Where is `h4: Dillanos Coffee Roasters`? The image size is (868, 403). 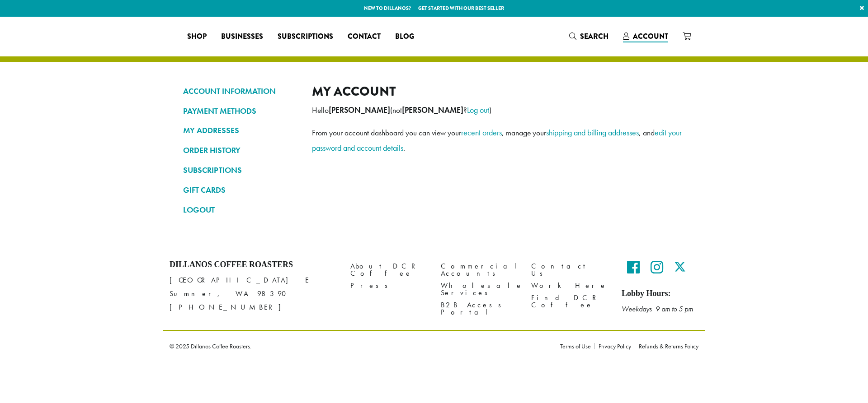
h4: Dillanos Coffee Roasters is located at coordinates (253, 265).